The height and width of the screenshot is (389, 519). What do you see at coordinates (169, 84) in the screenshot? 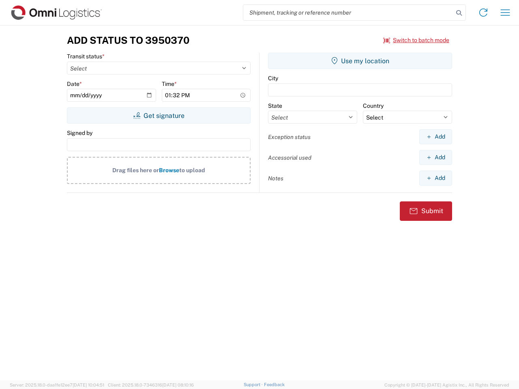
I see `label: Time` at bounding box center [169, 84].